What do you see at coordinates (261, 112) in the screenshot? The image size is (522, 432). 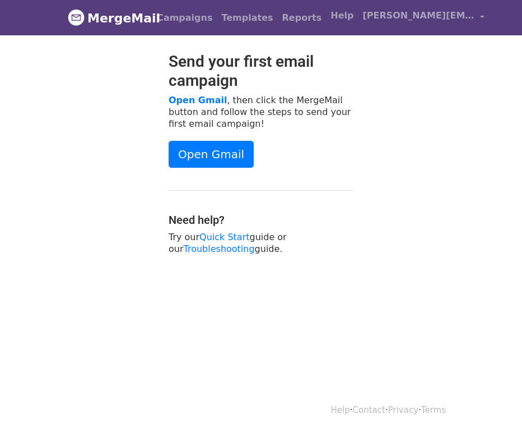 I see `p: , then click the MergeMail button and follow the steps to send your first email campaign!` at bounding box center [261, 112].